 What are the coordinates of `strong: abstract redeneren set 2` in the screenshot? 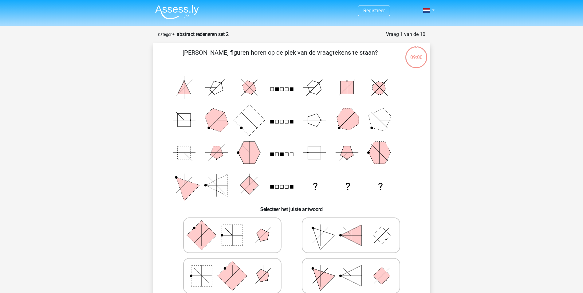 It's located at (202, 34).